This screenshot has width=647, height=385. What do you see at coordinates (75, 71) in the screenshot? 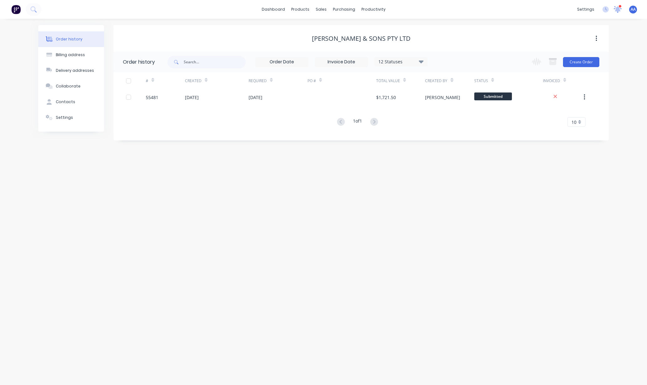
I see `div: Delivery addresses` at bounding box center [75, 71].